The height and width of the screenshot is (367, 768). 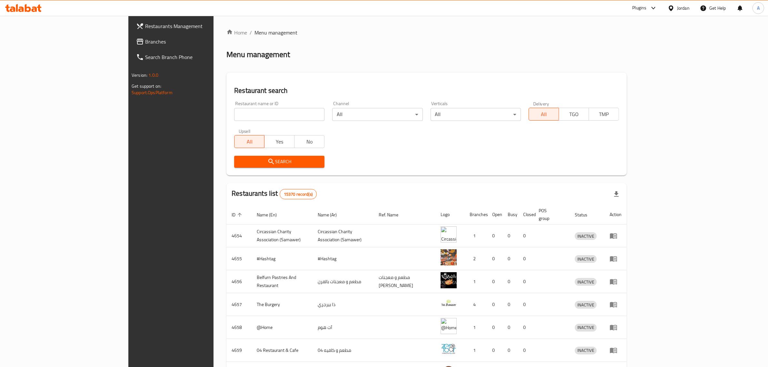 What do you see at coordinates (574, 114) in the screenshot?
I see `button: TGO` at bounding box center [574, 114].